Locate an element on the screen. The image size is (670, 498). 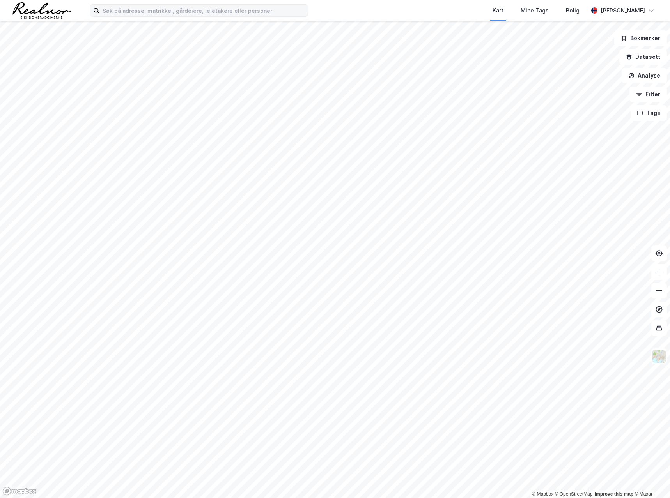
div: Kart is located at coordinates (498, 11).